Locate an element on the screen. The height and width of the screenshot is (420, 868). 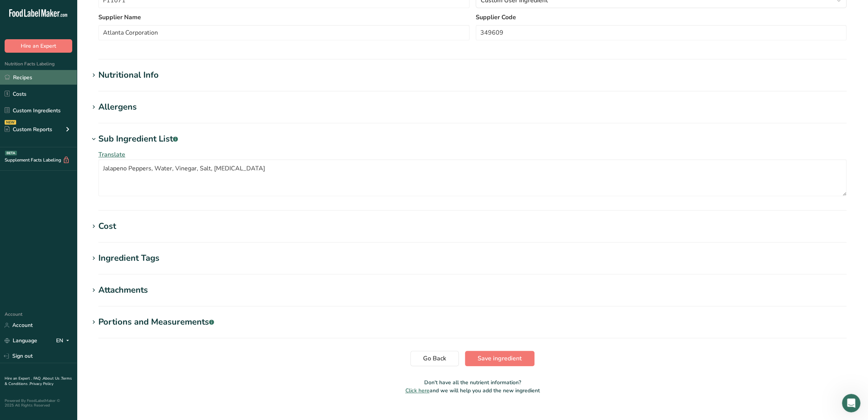
span: Click here is located at coordinates (417, 390).